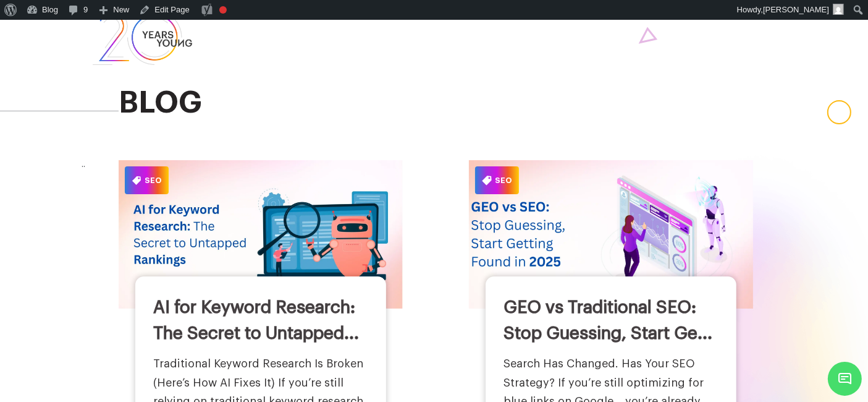 This screenshot has width=868, height=402. I want to click on div: Chat Widget, so click(844, 378).